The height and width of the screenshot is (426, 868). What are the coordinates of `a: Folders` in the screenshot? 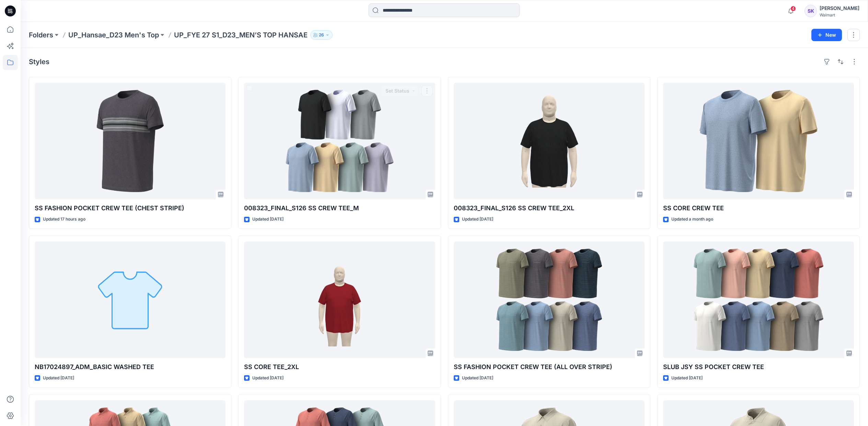 It's located at (41, 35).